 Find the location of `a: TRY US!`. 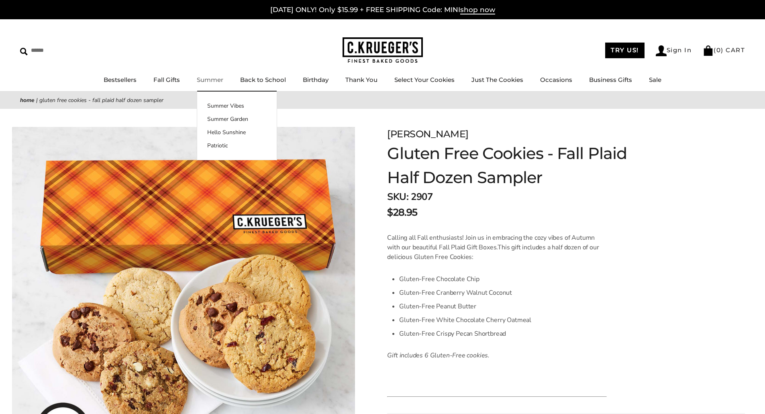

a: TRY US! is located at coordinates (625, 50).